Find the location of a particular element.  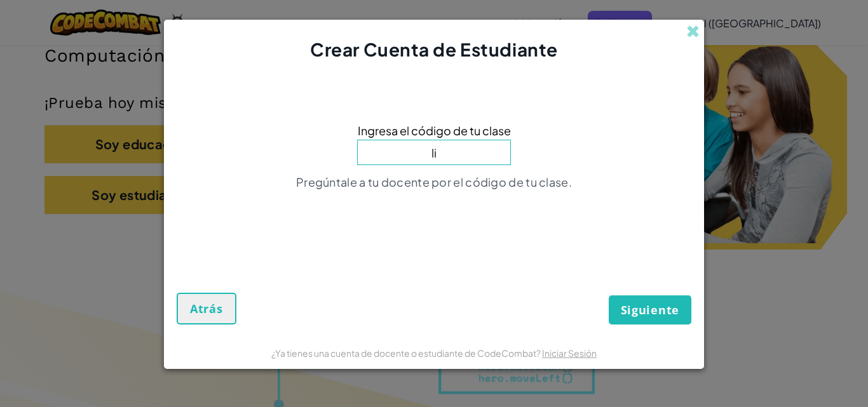

span: Siguiente is located at coordinates (650, 310).